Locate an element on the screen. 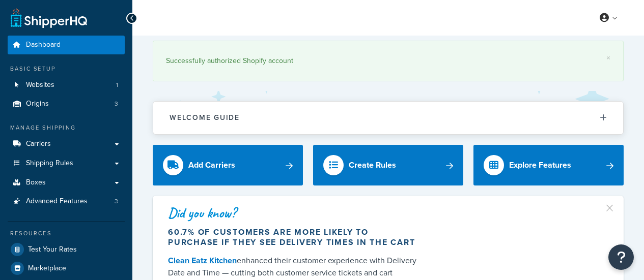 The height and width of the screenshot is (280, 644). span: Boxes is located at coordinates (35, 183).